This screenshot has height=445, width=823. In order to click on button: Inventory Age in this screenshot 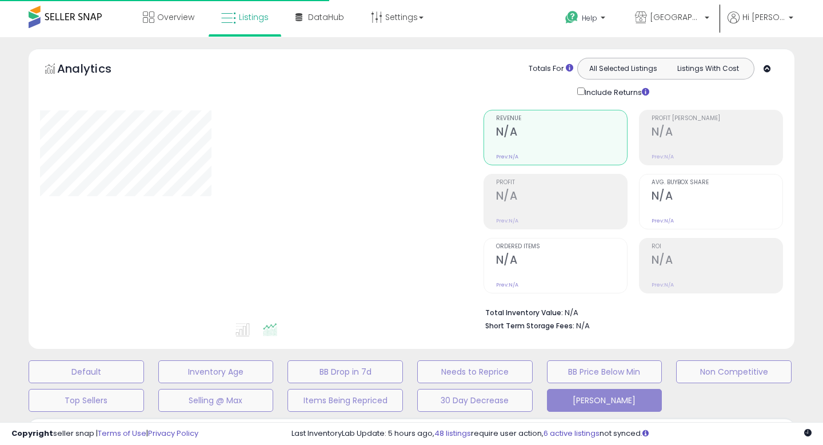, I will do `click(216, 372)`.